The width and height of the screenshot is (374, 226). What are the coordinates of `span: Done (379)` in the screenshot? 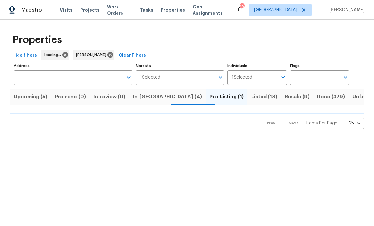 It's located at (331, 97).